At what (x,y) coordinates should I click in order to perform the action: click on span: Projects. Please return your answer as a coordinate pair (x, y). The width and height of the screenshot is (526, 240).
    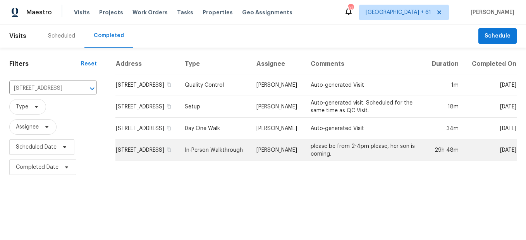
    Looking at the image, I should click on (111, 12).